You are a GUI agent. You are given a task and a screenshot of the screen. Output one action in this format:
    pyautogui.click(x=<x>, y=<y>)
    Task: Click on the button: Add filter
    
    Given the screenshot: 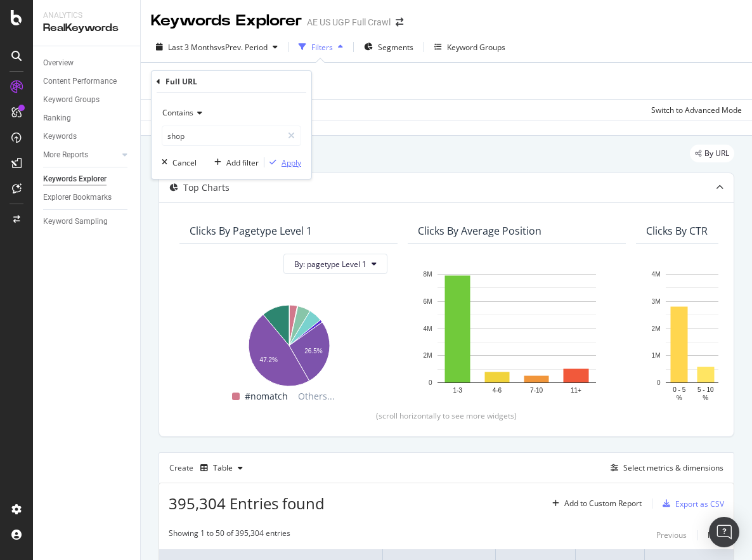 What is the action you would take?
    pyautogui.click(x=234, y=162)
    